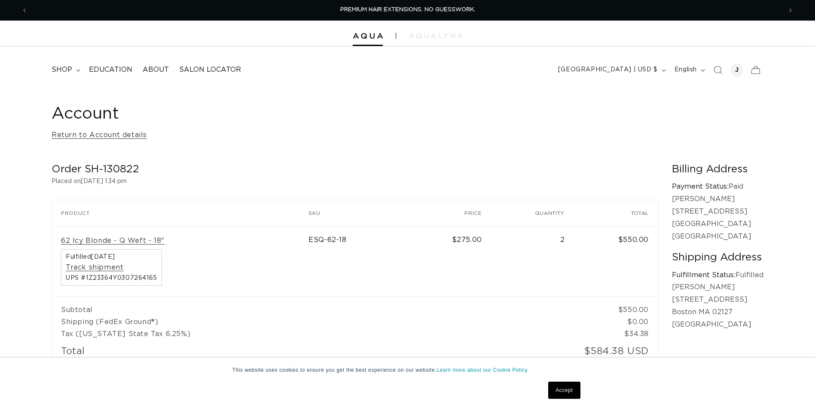  Describe the element at coordinates (689, 70) in the screenshot. I see `button: English` at that location.